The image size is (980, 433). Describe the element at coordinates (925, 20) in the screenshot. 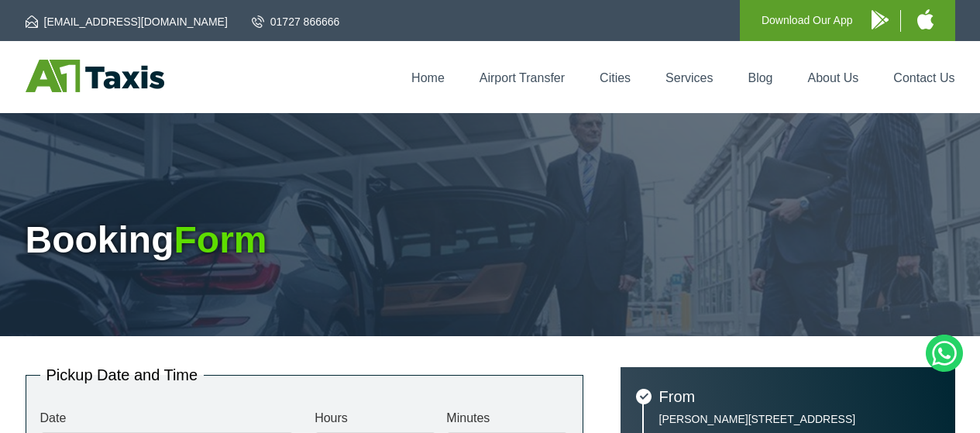

I see `img: A1 Taxis iPhone App` at that location.